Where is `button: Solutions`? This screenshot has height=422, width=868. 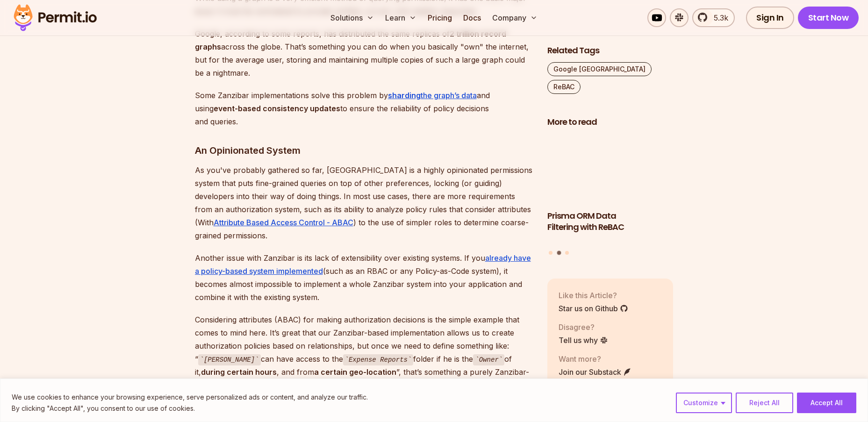
button: Solutions is located at coordinates (352, 18).